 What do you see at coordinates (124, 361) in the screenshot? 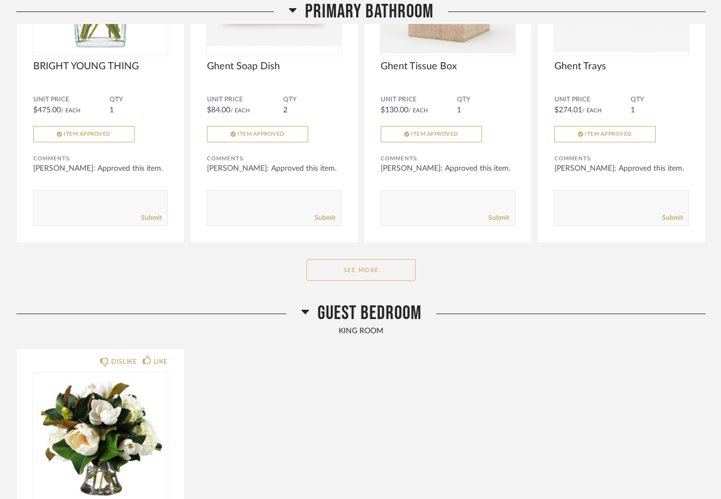
I see `div: DISLIKE` at bounding box center [124, 361].